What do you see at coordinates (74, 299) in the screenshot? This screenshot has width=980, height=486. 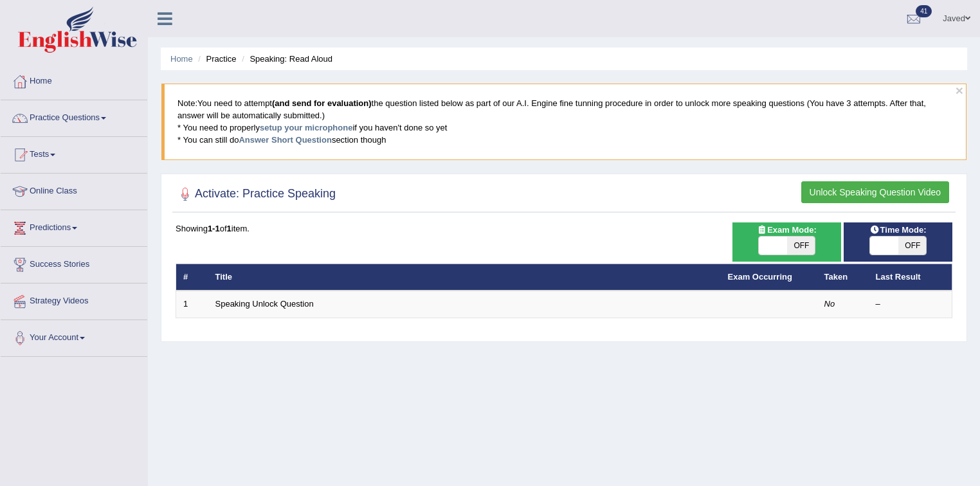 I see `a: Strategy Videos` at bounding box center [74, 299].